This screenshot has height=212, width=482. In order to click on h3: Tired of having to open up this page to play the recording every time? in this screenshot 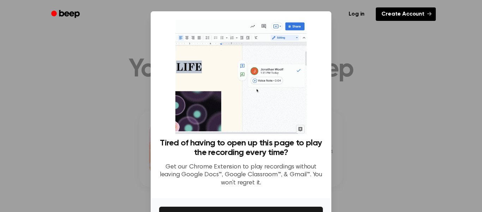, I will do `click(241, 148)`.